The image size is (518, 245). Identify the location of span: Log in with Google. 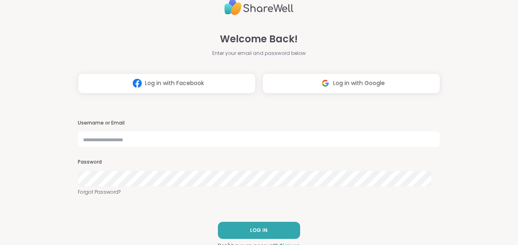
(359, 83).